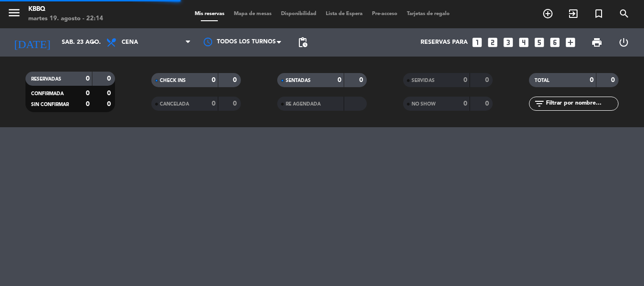 Image resolution: width=644 pixels, height=286 pixels. I want to click on i: looks_3, so click(509, 42).